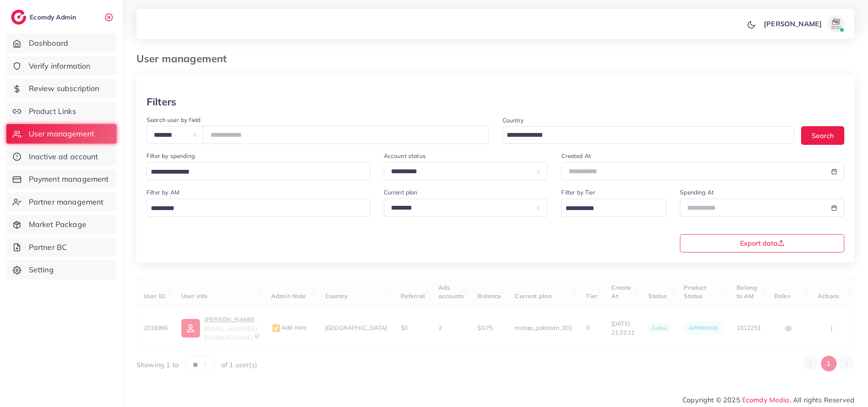 The height and width of the screenshot is (407, 868). Describe the element at coordinates (60, 66) in the screenshot. I see `span: Verify information` at that location.